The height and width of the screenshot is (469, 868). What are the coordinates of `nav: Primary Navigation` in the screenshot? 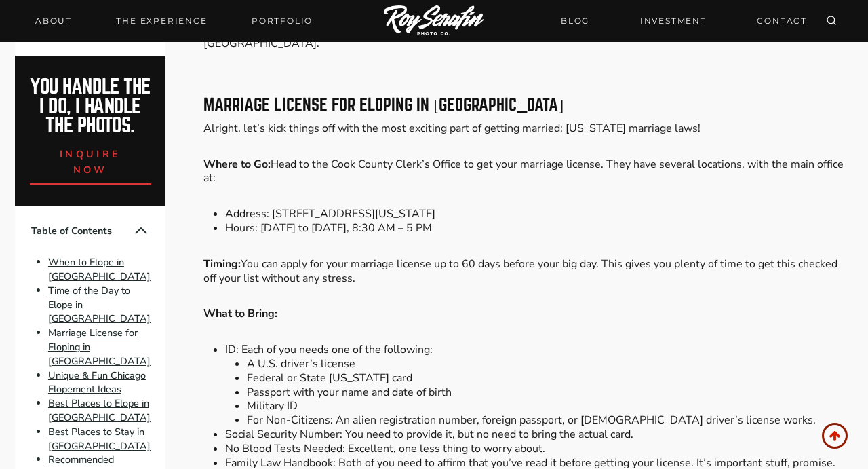 It's located at (174, 21).